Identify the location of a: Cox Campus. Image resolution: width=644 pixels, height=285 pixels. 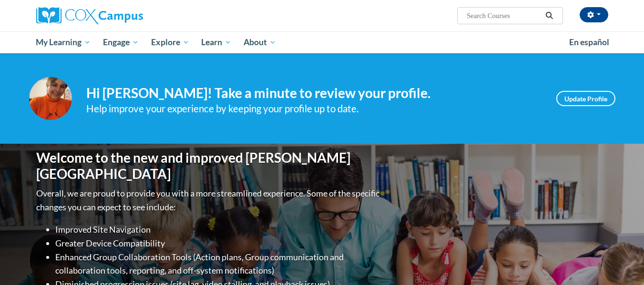
(127, 16).